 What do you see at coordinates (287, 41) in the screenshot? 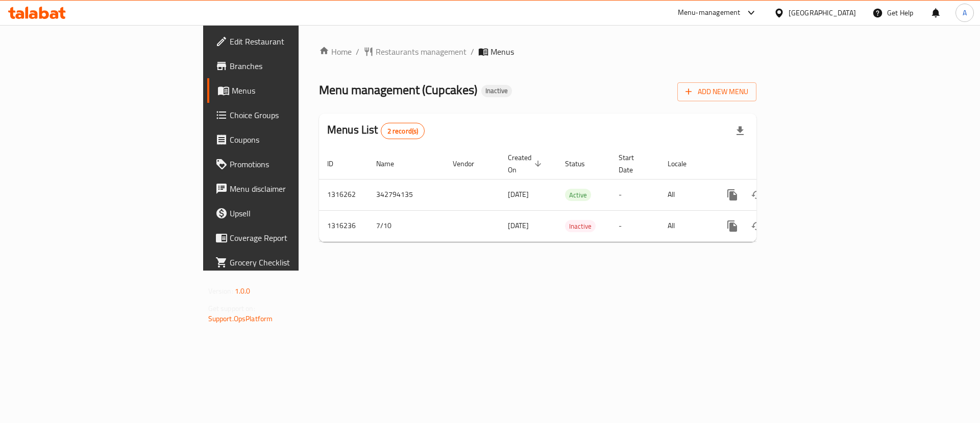
I see `a: Edit Restaurant` at bounding box center [287, 41].